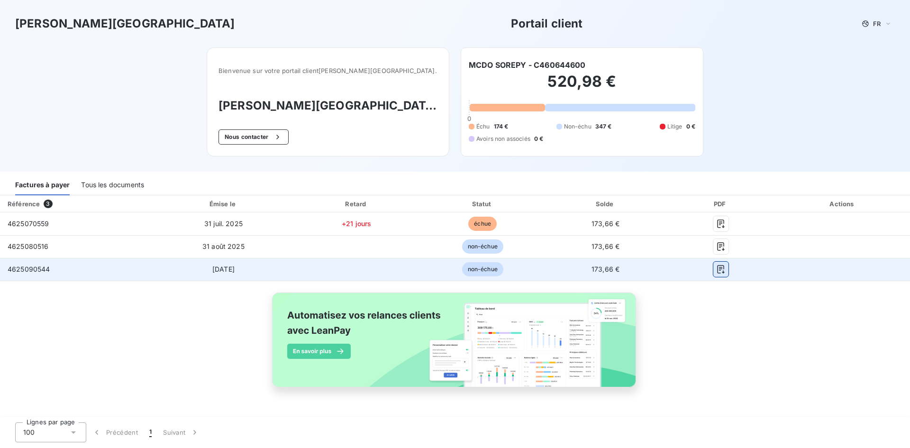 Image resolution: width=910 pixels, height=448 pixels. I want to click on span: échue, so click(482, 224).